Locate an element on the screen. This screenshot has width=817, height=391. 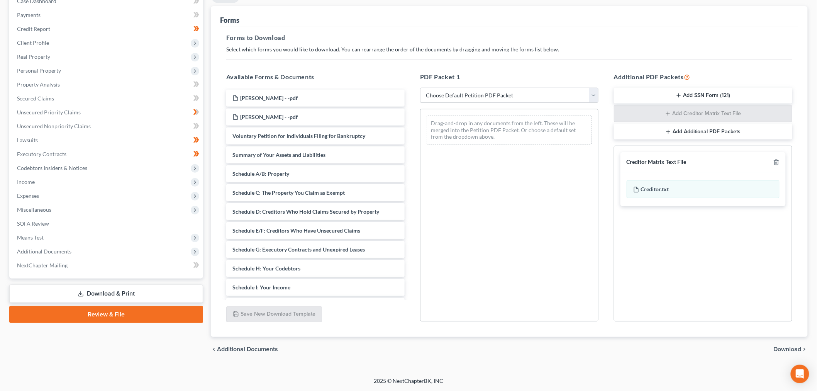
span: Schedule A/B: Property is located at coordinates (261, 173).